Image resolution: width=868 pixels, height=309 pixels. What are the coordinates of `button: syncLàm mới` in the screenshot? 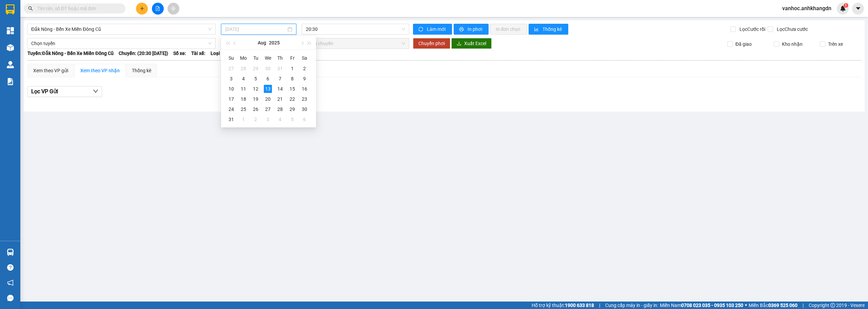 It's located at (432, 29).